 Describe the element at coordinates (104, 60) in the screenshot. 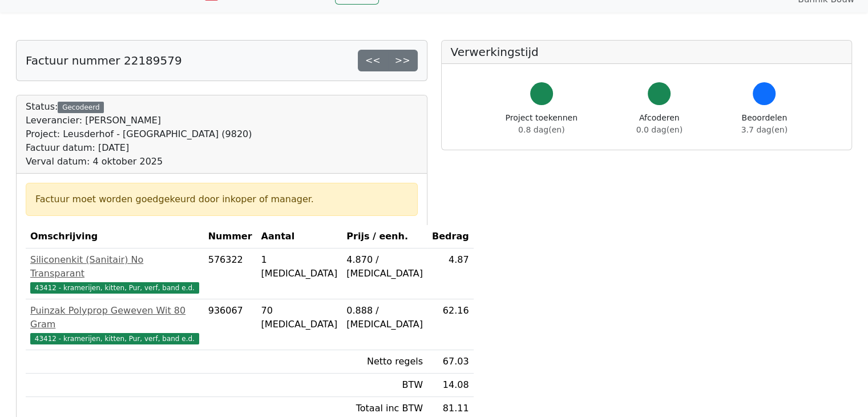

I see `h5: Factuur nummer 22189579` at that location.